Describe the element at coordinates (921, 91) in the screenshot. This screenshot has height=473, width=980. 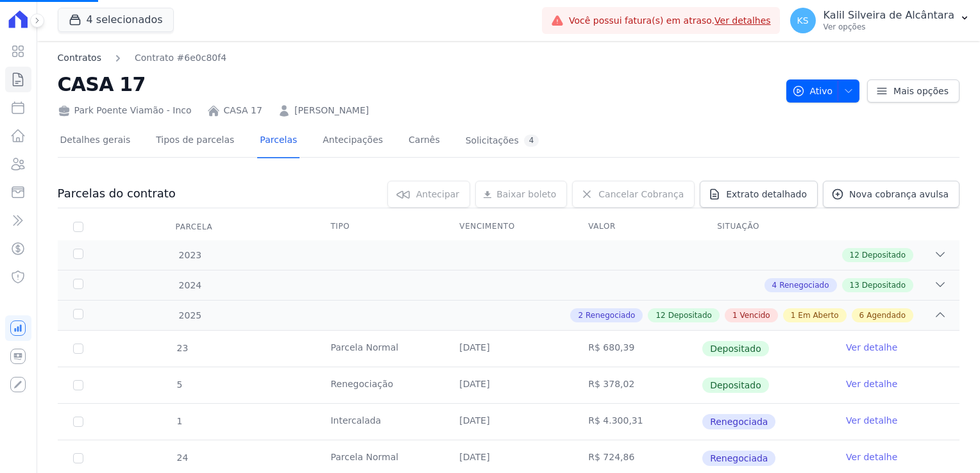
I see `span: Mais opções` at that location.